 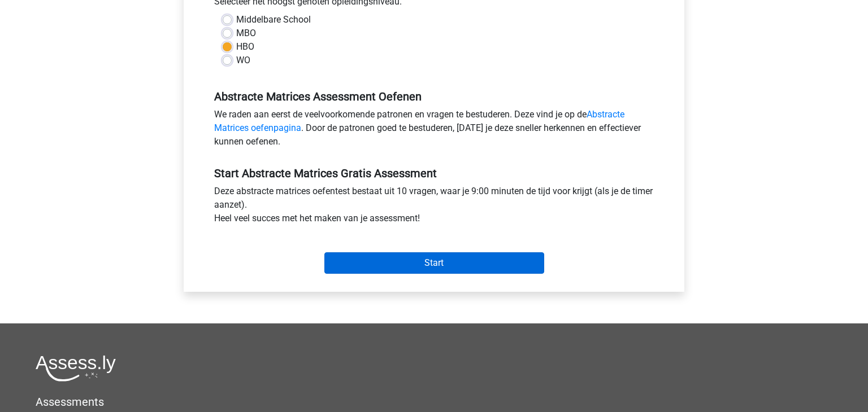 What do you see at coordinates (243, 60) in the screenshot?
I see `label: WO` at bounding box center [243, 60].